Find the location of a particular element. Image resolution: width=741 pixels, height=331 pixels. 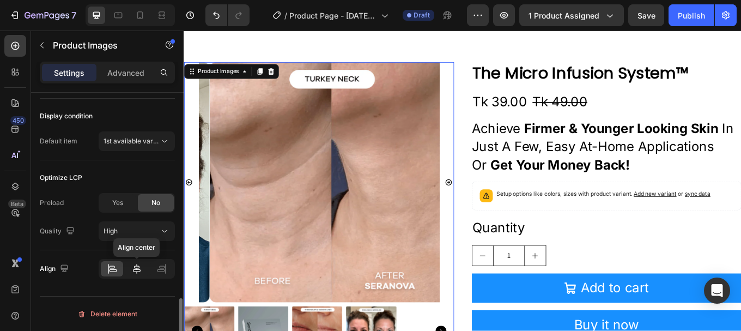

span: or is located at coordinates (598, 191).